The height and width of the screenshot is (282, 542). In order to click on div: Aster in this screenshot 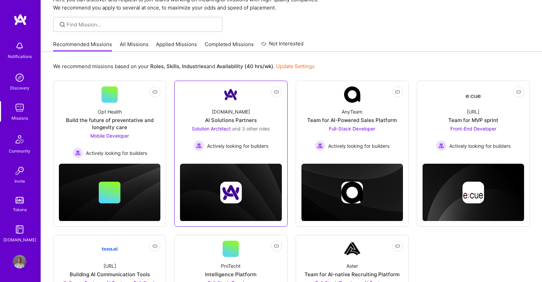, I will do `click(352, 265)`.